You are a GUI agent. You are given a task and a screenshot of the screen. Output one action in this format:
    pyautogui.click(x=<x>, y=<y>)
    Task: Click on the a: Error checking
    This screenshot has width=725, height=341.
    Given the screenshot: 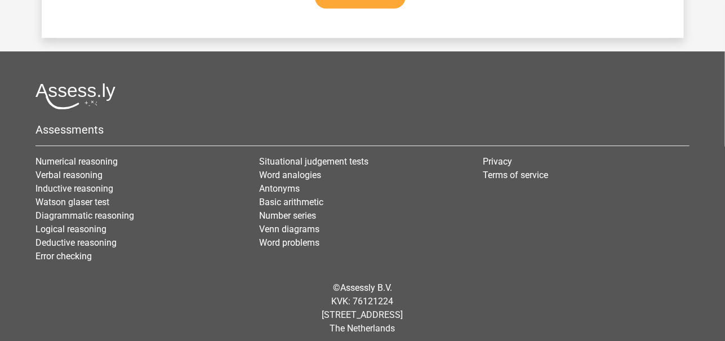 What is the action you would take?
    pyautogui.click(x=64, y=256)
    